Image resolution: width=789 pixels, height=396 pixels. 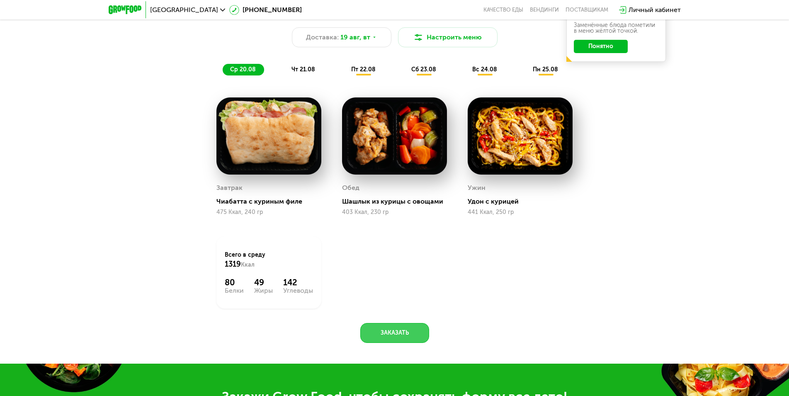 I want to click on div: Белки, so click(x=234, y=291).